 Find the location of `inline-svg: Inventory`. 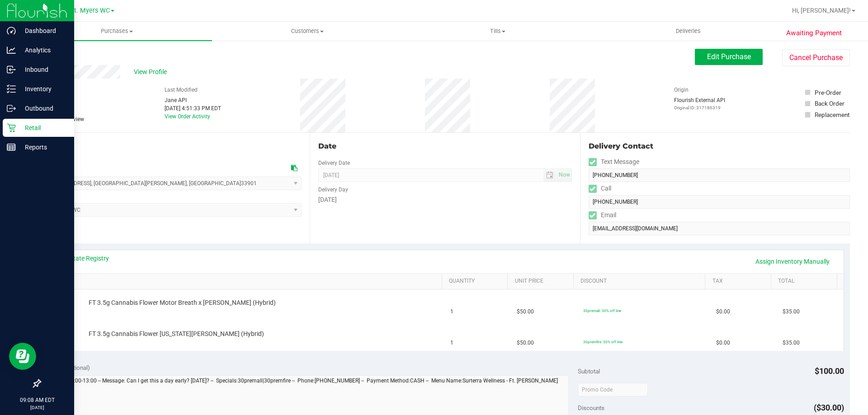

inline-svg: Inventory is located at coordinates (11, 89).